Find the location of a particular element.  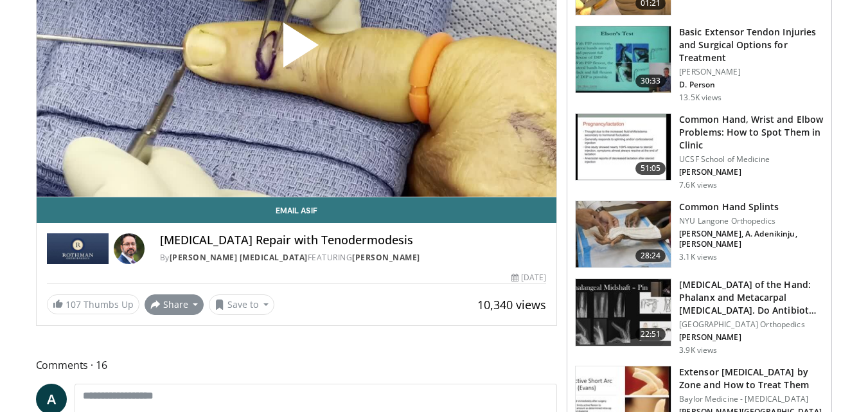

a: 107 Thumbs Up is located at coordinates (93, 304).